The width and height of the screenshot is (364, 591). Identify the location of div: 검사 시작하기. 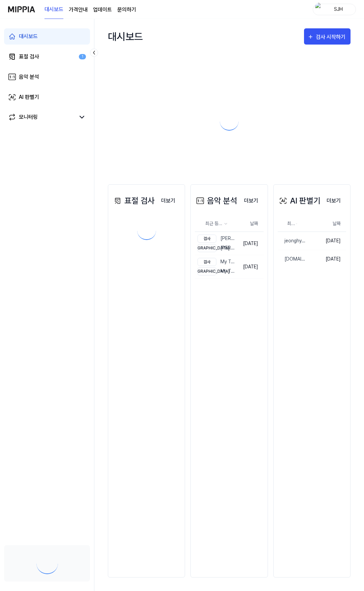
(332, 37).